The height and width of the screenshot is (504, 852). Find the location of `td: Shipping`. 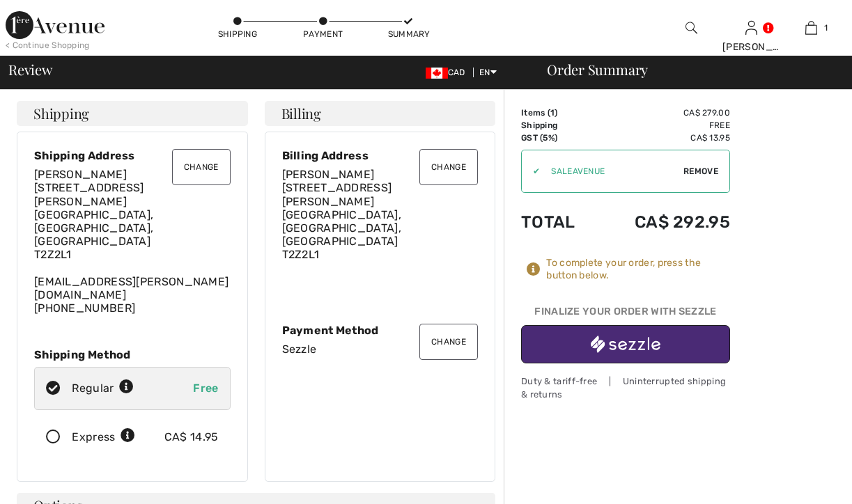

td: Shipping is located at coordinates (558, 125).